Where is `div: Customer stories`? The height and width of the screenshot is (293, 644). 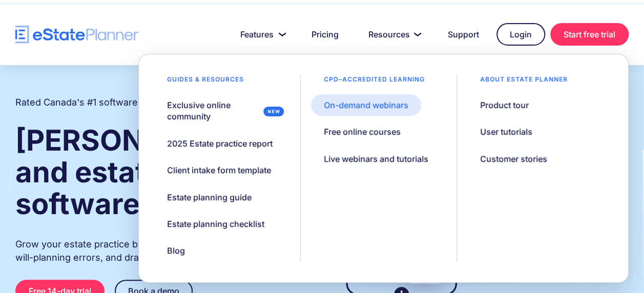
div: Customer stories is located at coordinates (513, 159).